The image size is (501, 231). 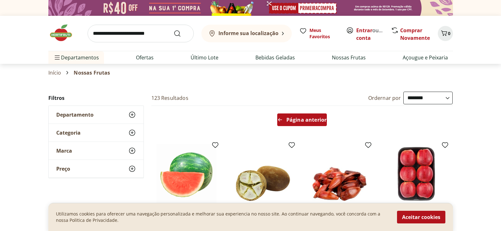 I want to click on a: Página anterior, so click(x=302, y=121).